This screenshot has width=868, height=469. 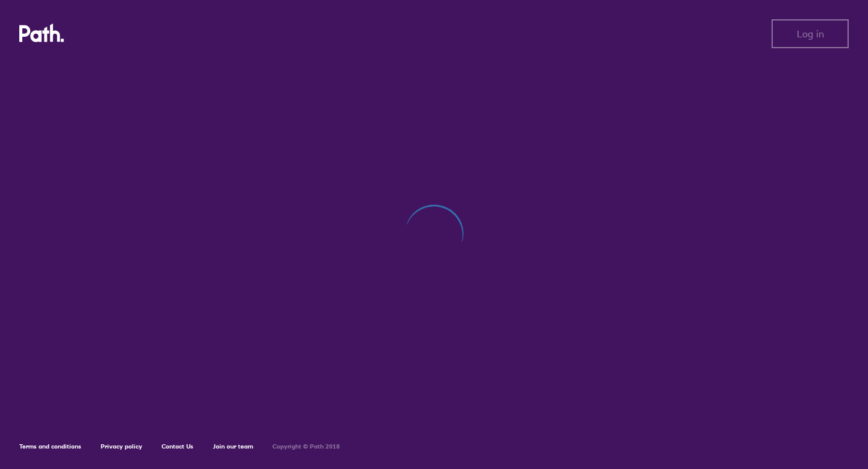 What do you see at coordinates (50, 446) in the screenshot?
I see `a: Terms and conditions` at bounding box center [50, 446].